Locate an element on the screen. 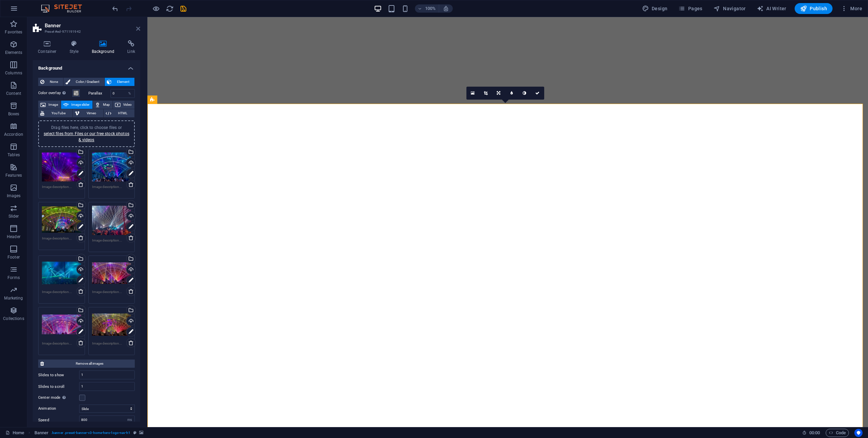  p: Favorites is located at coordinates (14, 32).